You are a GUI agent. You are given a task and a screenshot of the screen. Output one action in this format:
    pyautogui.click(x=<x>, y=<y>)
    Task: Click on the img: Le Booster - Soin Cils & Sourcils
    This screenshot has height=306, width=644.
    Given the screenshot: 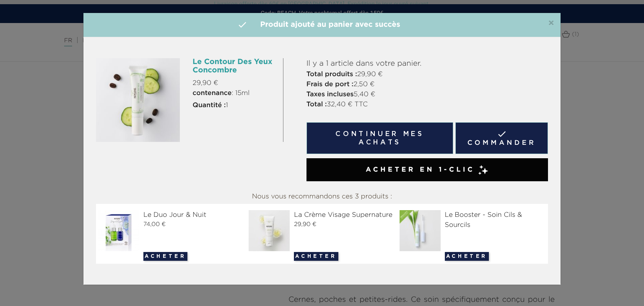 What is the action you would take?
    pyautogui.click(x=422, y=231)
    